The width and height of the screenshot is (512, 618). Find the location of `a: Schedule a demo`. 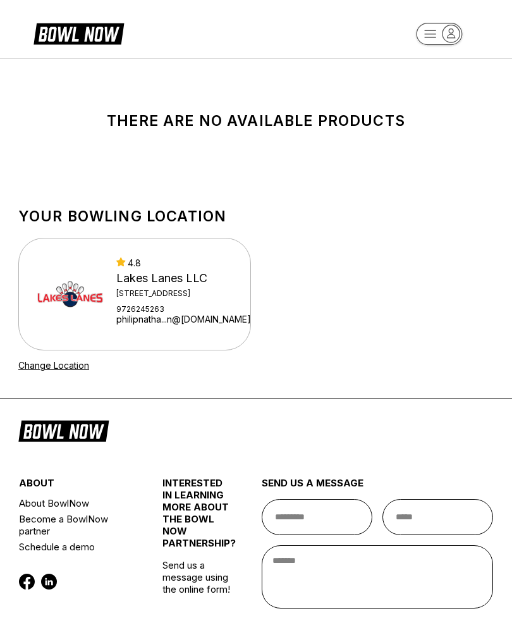

a: Schedule a demo is located at coordinates (76, 546).